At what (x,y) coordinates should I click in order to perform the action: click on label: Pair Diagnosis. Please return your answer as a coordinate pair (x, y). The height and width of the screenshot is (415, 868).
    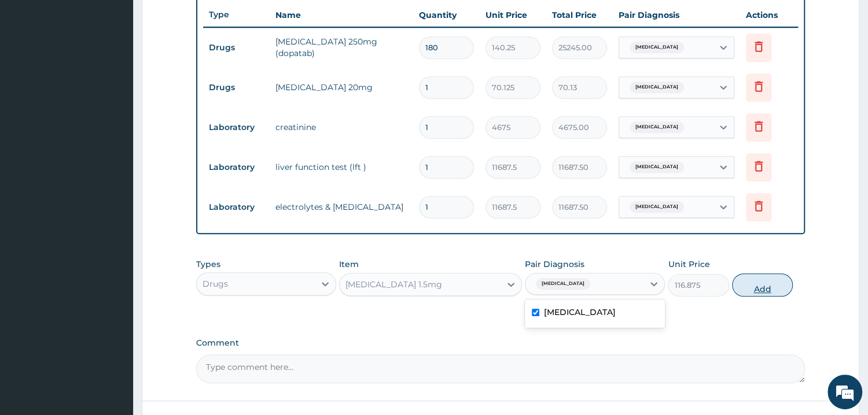
    Looking at the image, I should click on (555, 264).